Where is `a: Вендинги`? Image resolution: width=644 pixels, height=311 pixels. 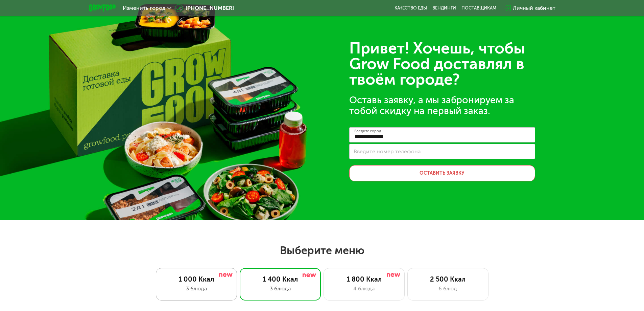 a: Вендинги is located at coordinates (444, 8).